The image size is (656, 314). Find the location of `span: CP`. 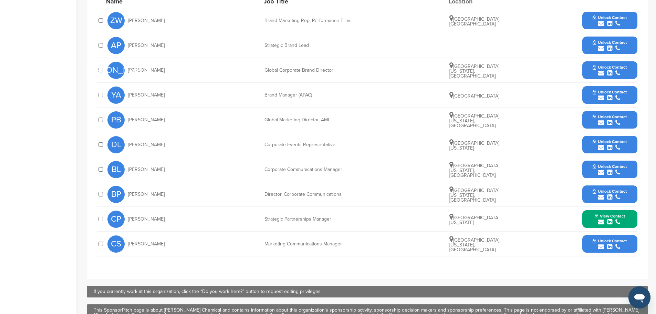

span: CP is located at coordinates (116, 219).